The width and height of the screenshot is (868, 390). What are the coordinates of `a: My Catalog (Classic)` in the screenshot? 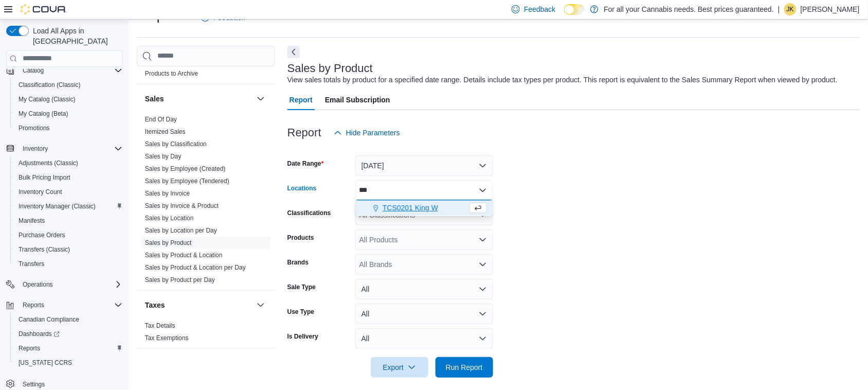 It's located at (47, 100).